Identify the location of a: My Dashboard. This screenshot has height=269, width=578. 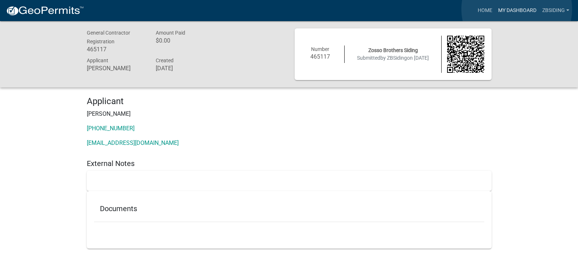
(517, 11).